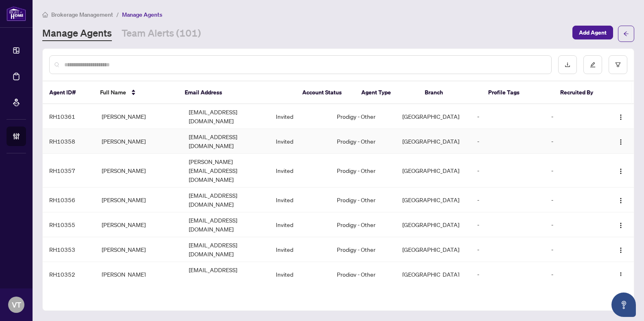  What do you see at coordinates (626, 34) in the screenshot?
I see `span: arrow-left` at bounding box center [626, 34].